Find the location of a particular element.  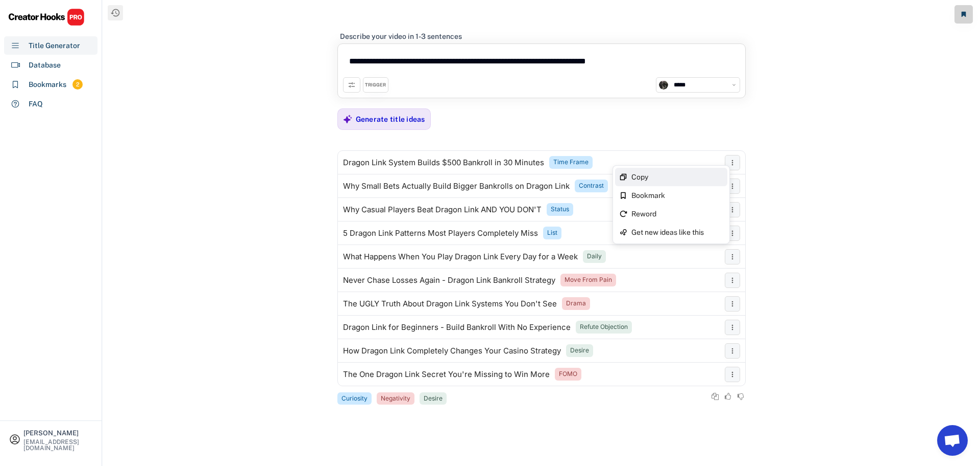

div: Status is located at coordinates (560, 209).